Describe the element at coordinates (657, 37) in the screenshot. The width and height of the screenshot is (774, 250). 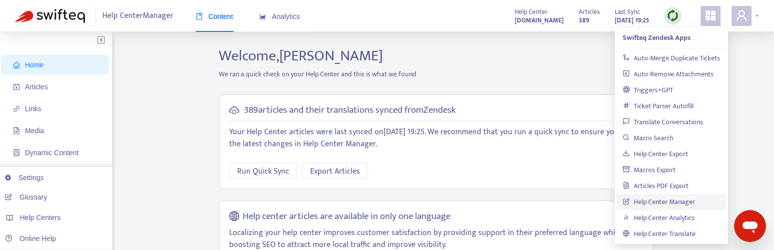
I see `strong: Swifteq Zendesk Apps` at that location.